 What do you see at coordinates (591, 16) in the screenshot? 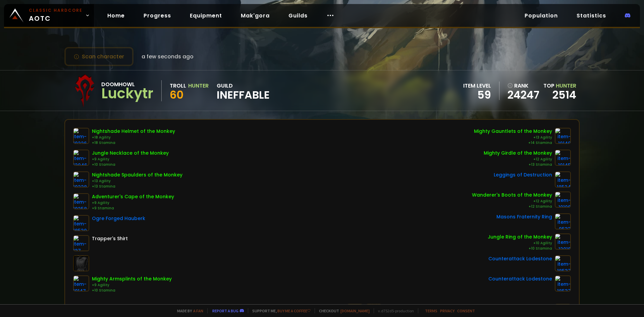
I see `a: Statistics` at bounding box center [591, 16].